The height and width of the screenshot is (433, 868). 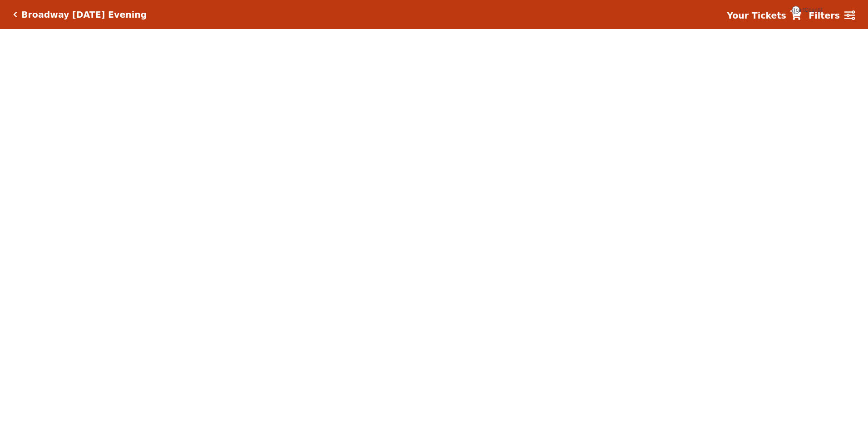 What do you see at coordinates (15, 15) in the screenshot?
I see `a: Click here to go back to filters` at bounding box center [15, 15].